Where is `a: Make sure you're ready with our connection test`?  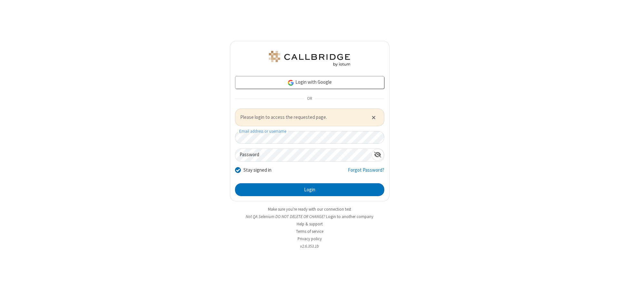 a: Make sure you're ready with our connection test is located at coordinates (309, 209).